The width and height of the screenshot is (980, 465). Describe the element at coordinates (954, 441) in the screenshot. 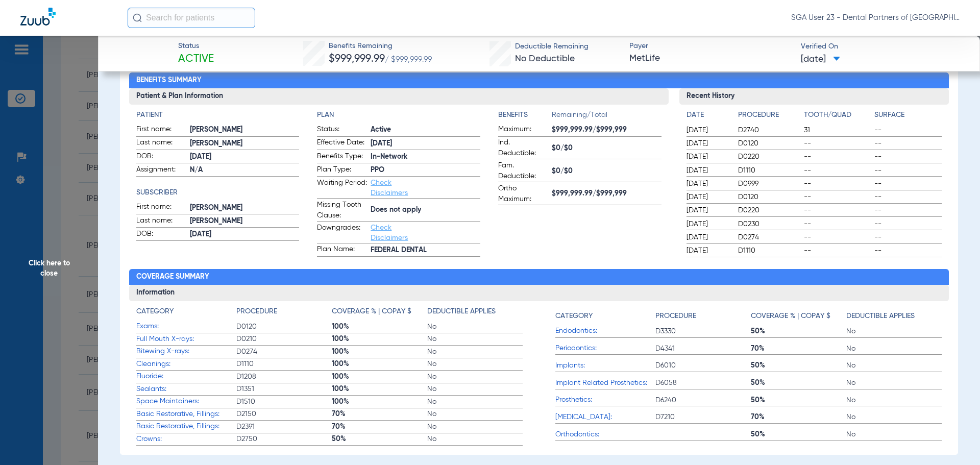

I see `div: Chat Widget` at that location.